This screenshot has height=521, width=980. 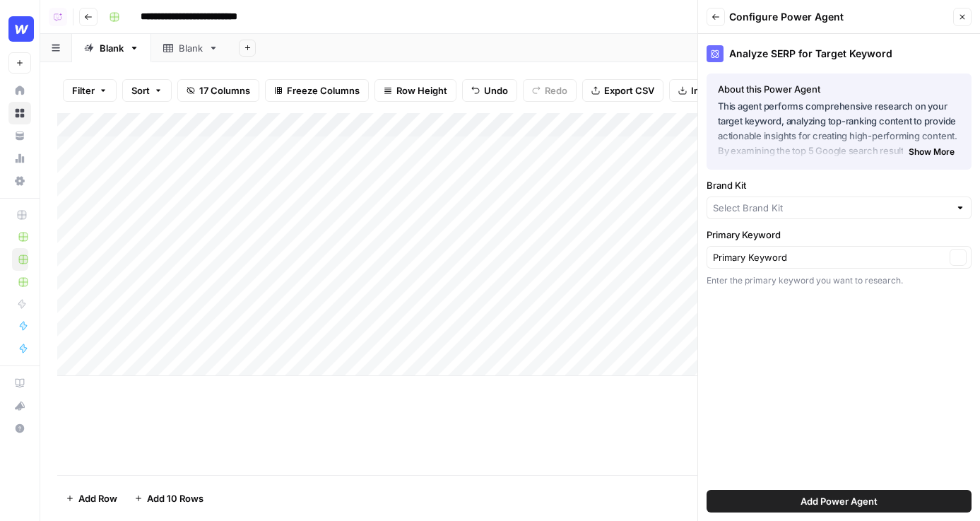 I want to click on span: Redo, so click(x=556, y=91).